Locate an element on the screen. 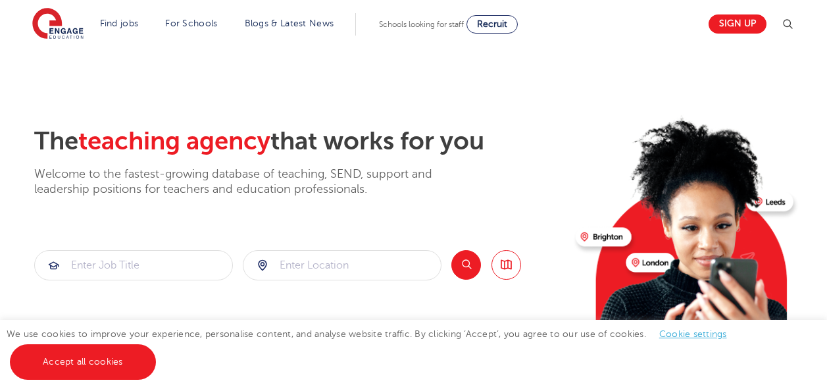 This screenshot has width=827, height=391. a: Sign up is located at coordinates (738, 24).